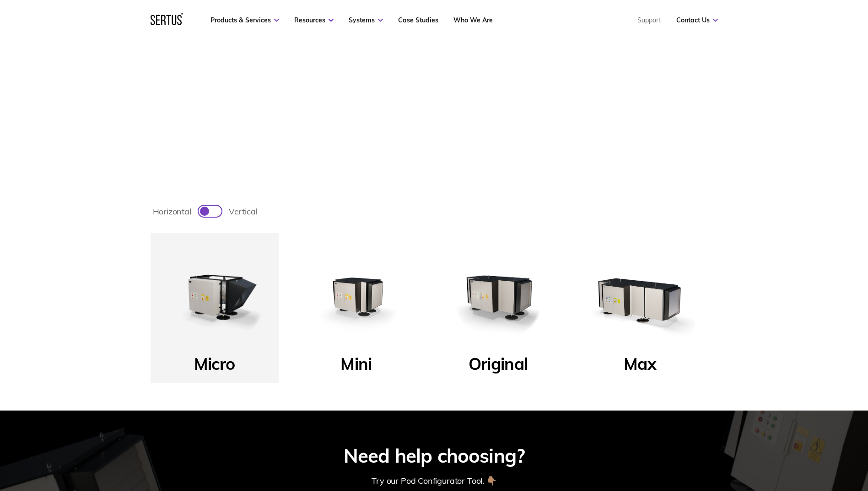 The image size is (868, 491). What do you see at coordinates (418, 20) in the screenshot?
I see `a: Case Studies` at bounding box center [418, 20].